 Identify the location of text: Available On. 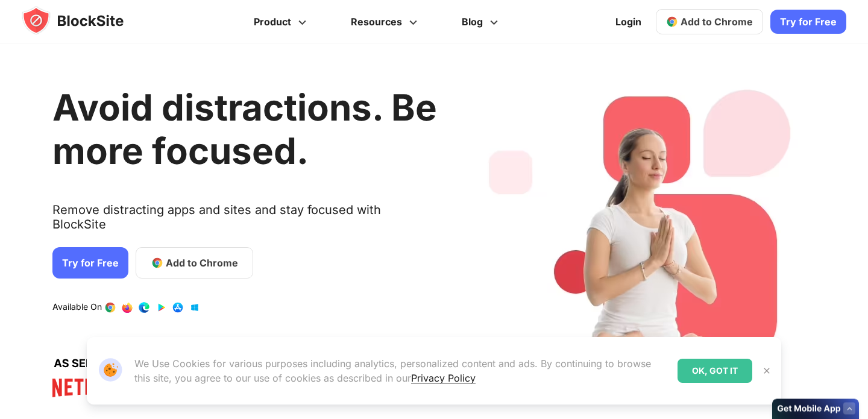
(77, 308).